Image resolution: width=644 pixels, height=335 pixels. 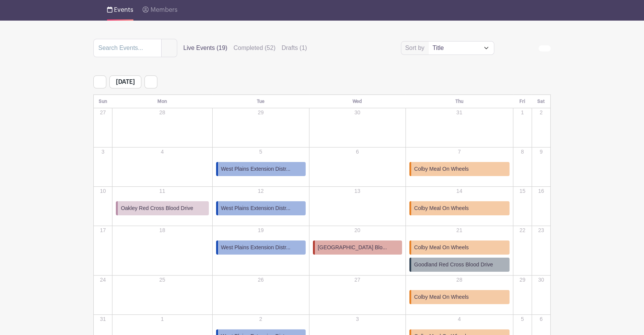 What do you see at coordinates (255, 48) in the screenshot?
I see `label: Completed (52)` at bounding box center [255, 48].